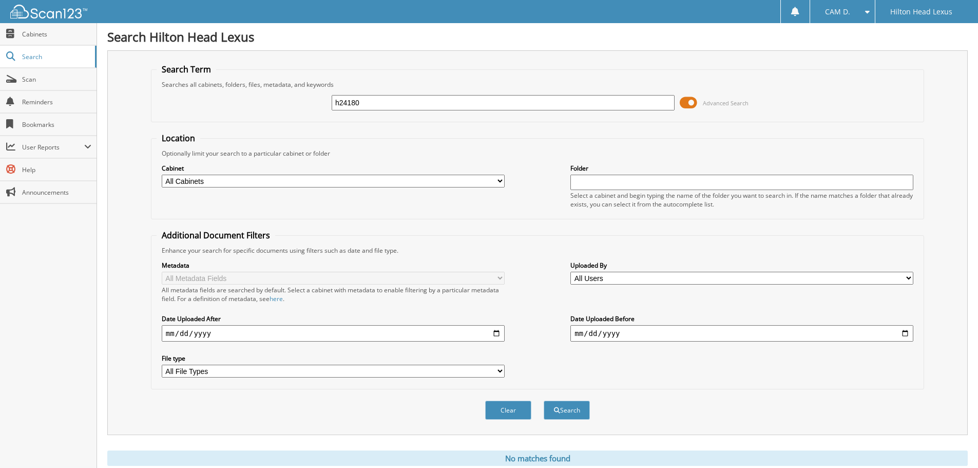  What do you see at coordinates (216, 235) in the screenshot?
I see `legend: Additional Document Filters` at bounding box center [216, 235].